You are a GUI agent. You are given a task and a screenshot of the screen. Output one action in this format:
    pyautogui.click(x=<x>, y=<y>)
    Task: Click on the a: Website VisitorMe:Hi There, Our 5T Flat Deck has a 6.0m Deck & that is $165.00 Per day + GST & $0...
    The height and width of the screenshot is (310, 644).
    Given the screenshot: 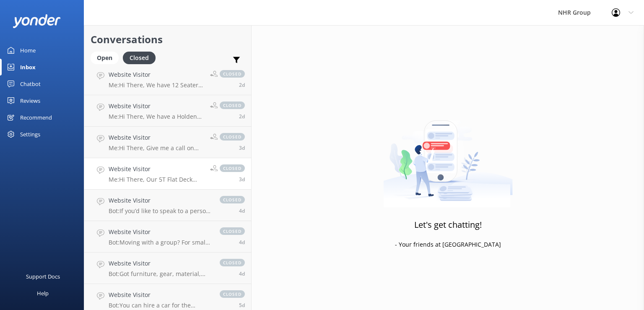 What is the action you would take?
    pyautogui.click(x=168, y=173)
    